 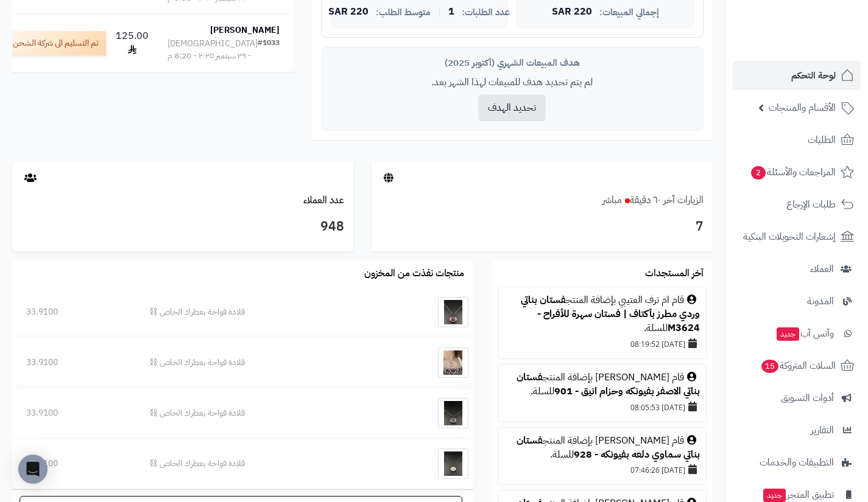 What do you see at coordinates (813, 75) in the screenshot?
I see `span: لوحة التحكم` at bounding box center [813, 75].